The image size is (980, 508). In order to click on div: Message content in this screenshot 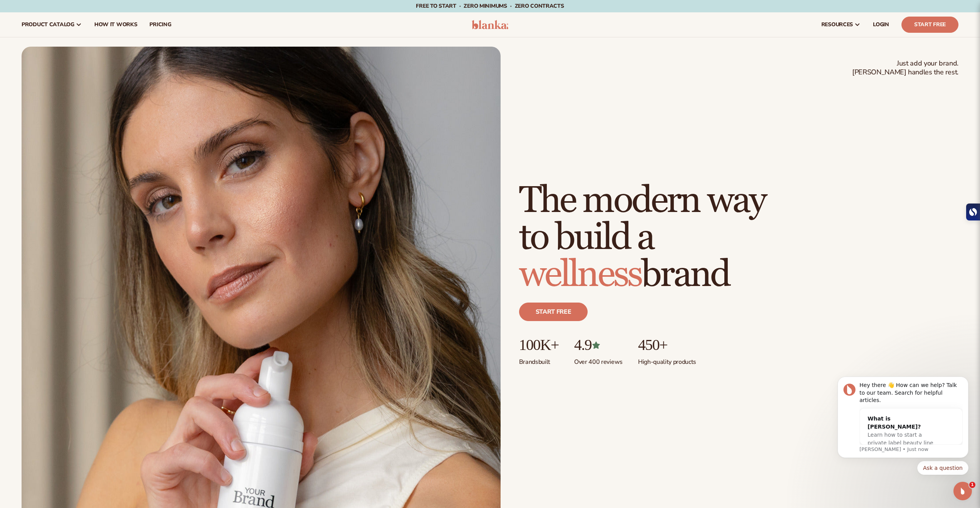, I will do `click(85, 54)`.